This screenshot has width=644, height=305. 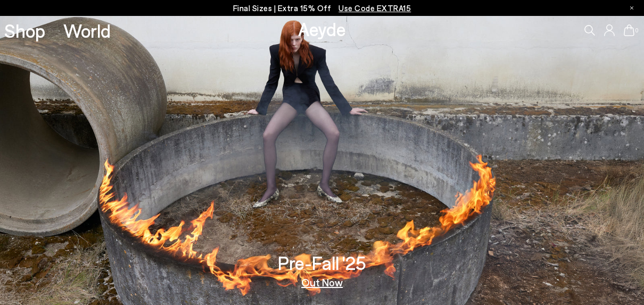 What do you see at coordinates (629, 30) in the screenshot?
I see `a: 0` at bounding box center [629, 30].